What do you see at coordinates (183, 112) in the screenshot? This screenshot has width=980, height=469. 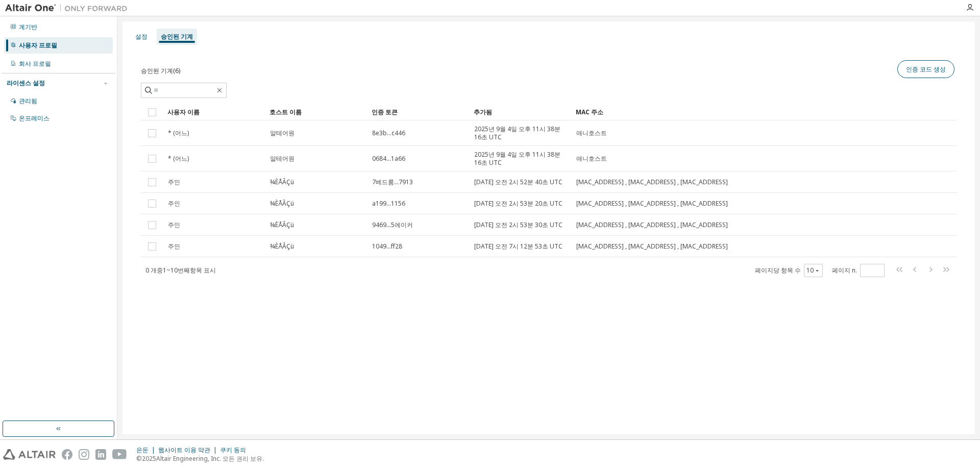 I see `font: 사용자 이름` at bounding box center [183, 112].